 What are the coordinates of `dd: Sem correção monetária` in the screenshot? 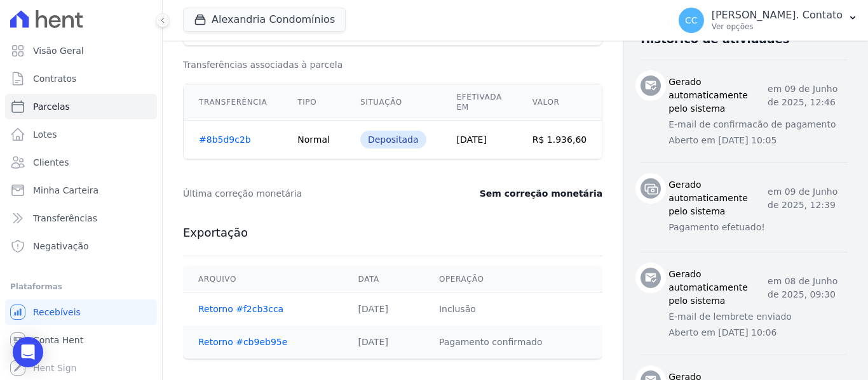 It's located at (540, 194).